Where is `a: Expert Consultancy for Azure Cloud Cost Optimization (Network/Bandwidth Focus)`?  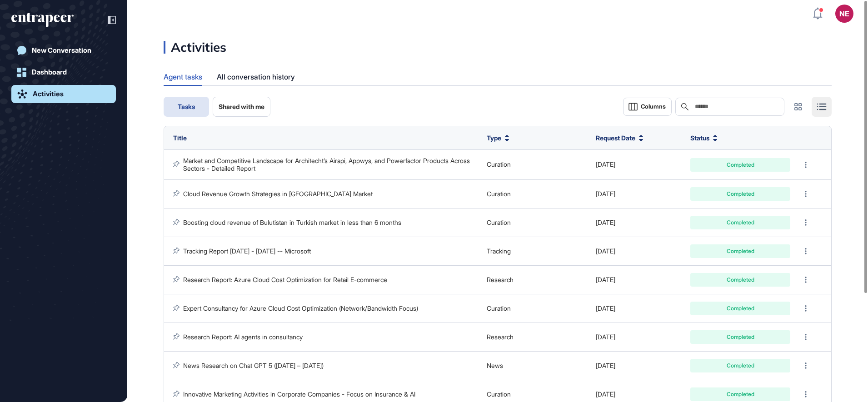
a: Expert Consultancy for Azure Cloud Cost Optimization (Network/Bandwidth Focus) is located at coordinates (300, 308).